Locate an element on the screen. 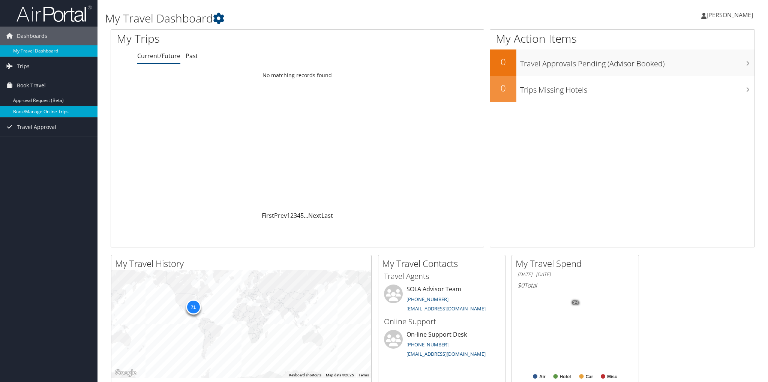  td: No matching records found is located at coordinates (297, 75).